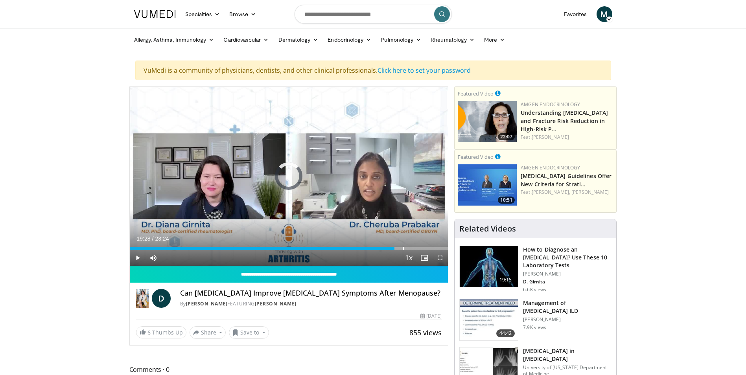 Image resolution: width=746 pixels, height=375 pixels. I want to click on span: D, so click(161, 298).